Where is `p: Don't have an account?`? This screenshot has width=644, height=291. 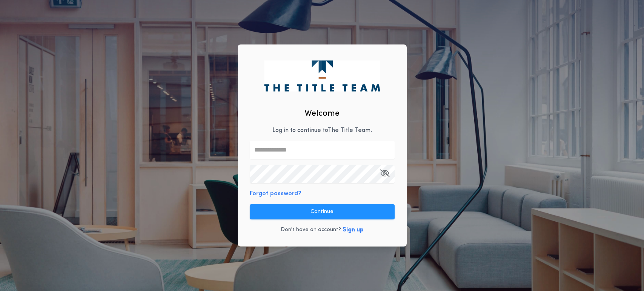
p: Don't have an account? is located at coordinates (311, 230).